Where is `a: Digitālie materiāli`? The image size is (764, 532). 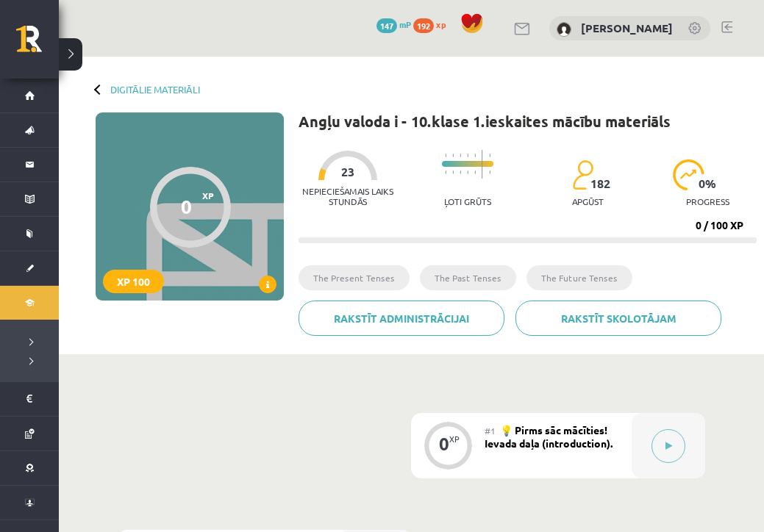 a: Digitālie materiāli is located at coordinates (156, 89).